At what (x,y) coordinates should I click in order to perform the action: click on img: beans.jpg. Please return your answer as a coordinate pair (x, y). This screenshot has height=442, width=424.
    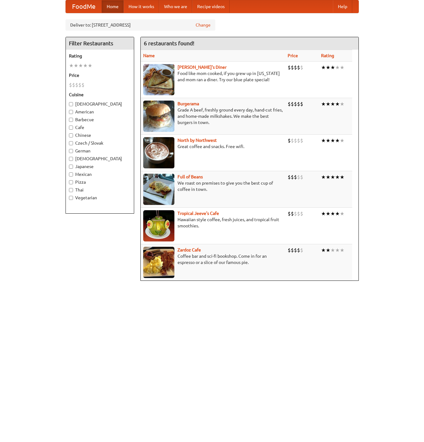
    Looking at the image, I should click on (159, 189).